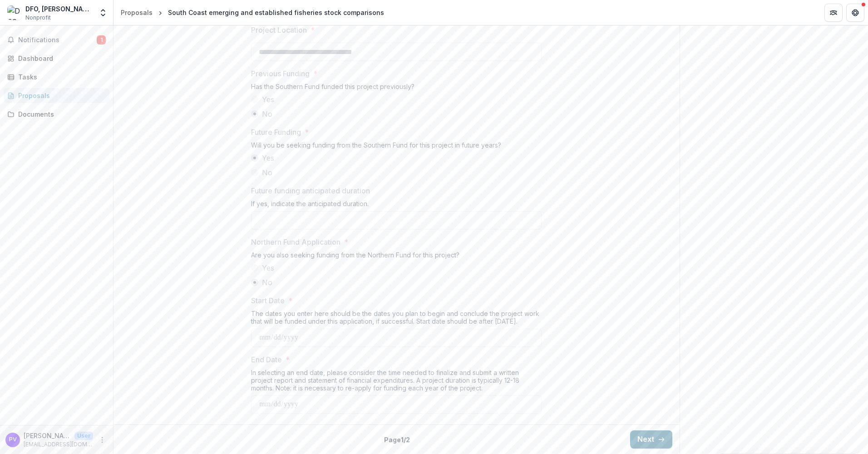  Describe the element at coordinates (834, 13) in the screenshot. I see `button: Partners` at that location.